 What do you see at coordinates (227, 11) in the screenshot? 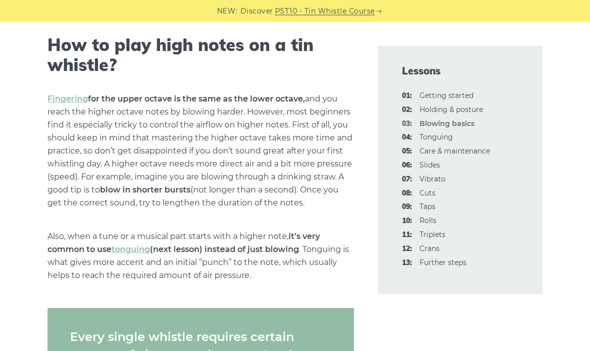
I see `span: NEW:` at bounding box center [227, 11].